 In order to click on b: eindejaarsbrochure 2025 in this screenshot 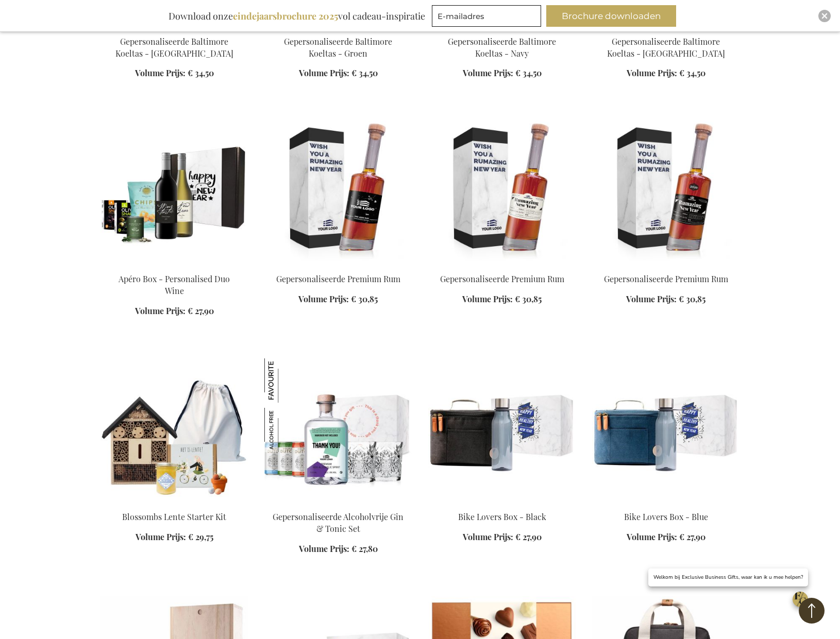, I will do `click(285, 16)`.